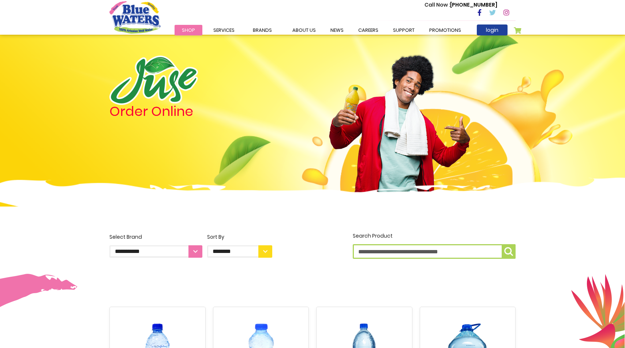  Describe the element at coordinates (240, 252) in the screenshot. I see `select: Sort By` at that location.